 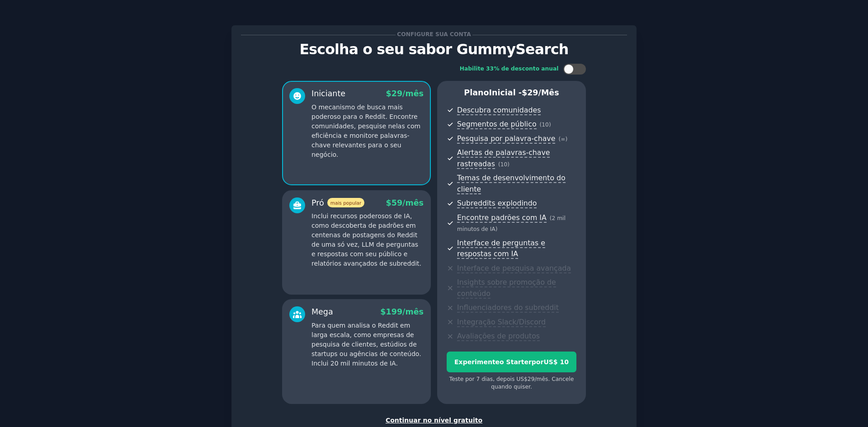 I want to click on font: 2 mil minutos de IA, so click(x=511, y=224).